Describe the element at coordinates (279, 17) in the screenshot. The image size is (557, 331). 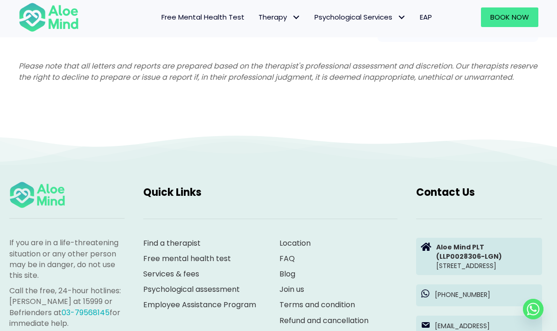
I see `a: TherapyTherapy: submenu` at that location.